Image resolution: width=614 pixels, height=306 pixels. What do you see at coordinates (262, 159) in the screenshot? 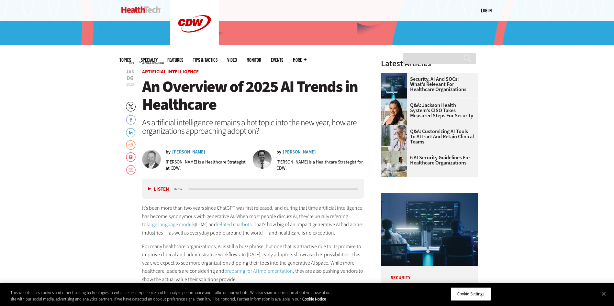
I see `img: Lee Pierce` at bounding box center [262, 159].